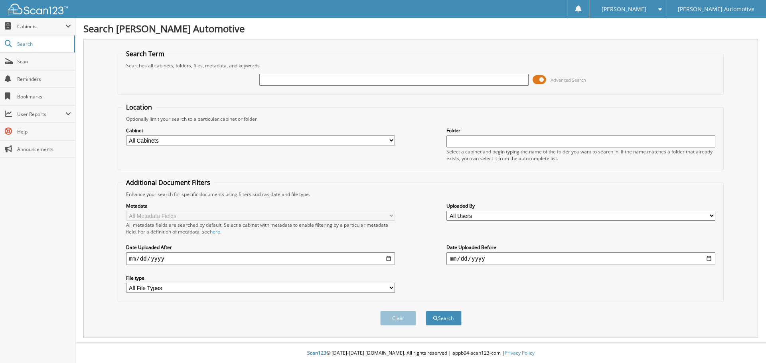 The height and width of the screenshot is (363, 766). Describe the element at coordinates (168, 183) in the screenshot. I see `legend: Additional Document Filters` at that location.